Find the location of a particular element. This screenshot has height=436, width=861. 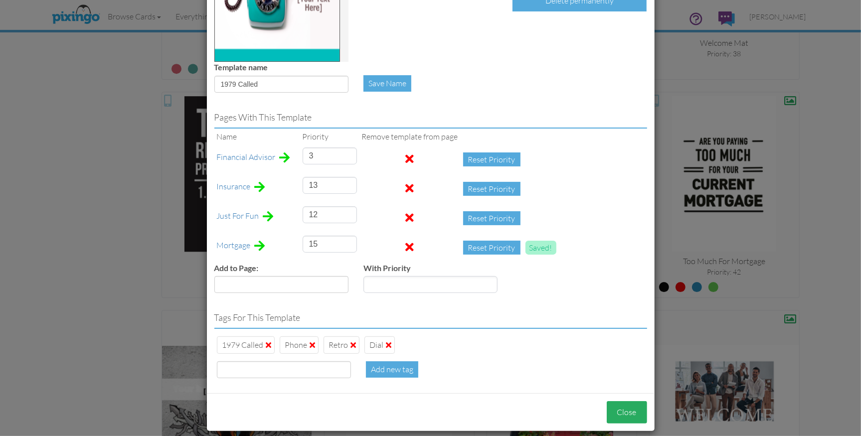

div: Add new tag is located at coordinates (392, 369).